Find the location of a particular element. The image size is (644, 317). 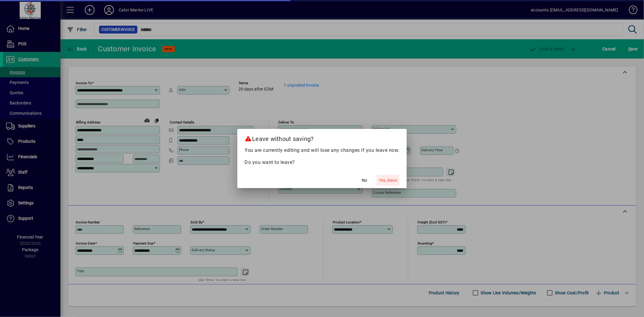

h2: Leave without saving? is located at coordinates (322, 138).